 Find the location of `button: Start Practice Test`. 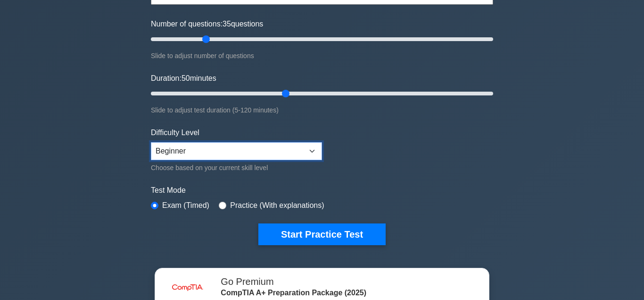

button: Start Practice Test is located at coordinates (322, 234).